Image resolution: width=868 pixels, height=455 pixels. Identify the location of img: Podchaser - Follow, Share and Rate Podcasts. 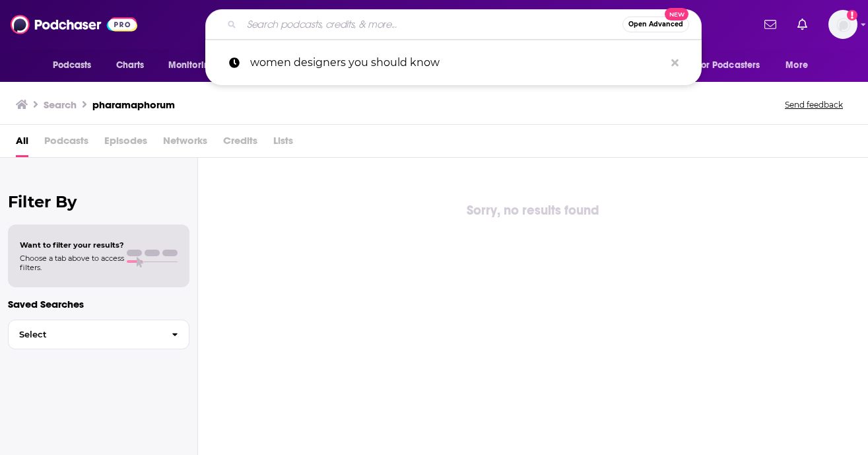
(74, 25).